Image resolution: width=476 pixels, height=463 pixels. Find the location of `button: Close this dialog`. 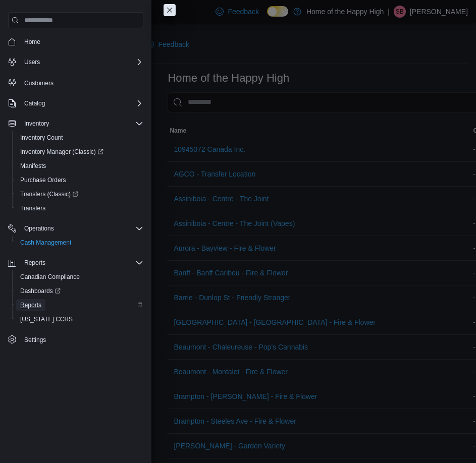

button: Close this dialog is located at coordinates (170, 10).